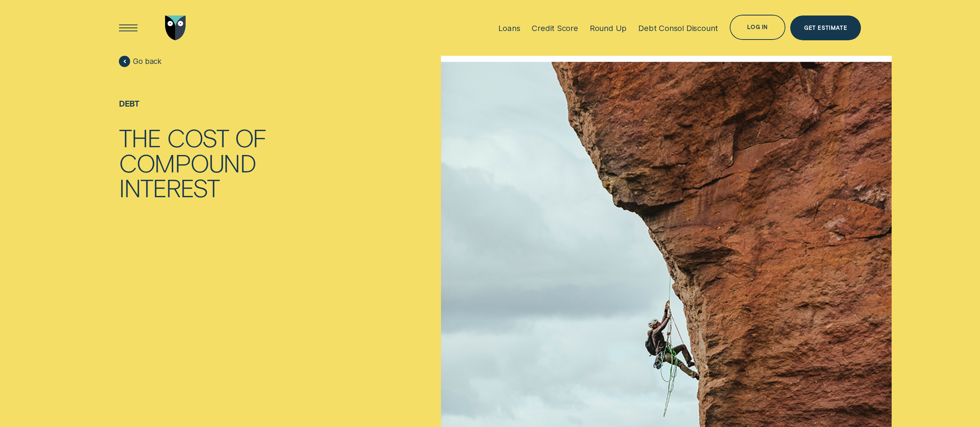 This screenshot has width=980, height=427. Describe the element at coordinates (757, 27) in the screenshot. I see `button: Log in` at that location.